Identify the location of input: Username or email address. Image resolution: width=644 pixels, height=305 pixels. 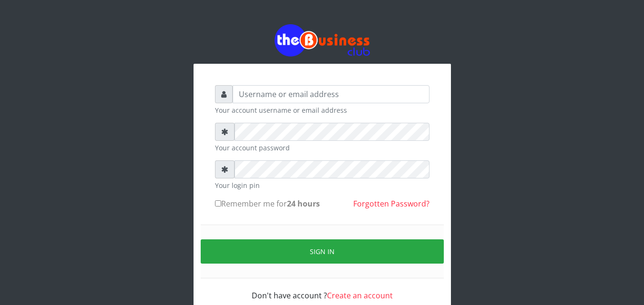
(331, 95).